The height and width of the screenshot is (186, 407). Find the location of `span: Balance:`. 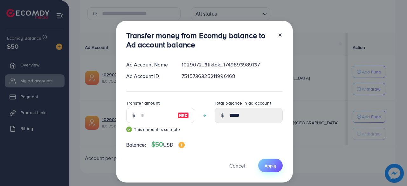

span: Balance: is located at coordinates (136, 145).